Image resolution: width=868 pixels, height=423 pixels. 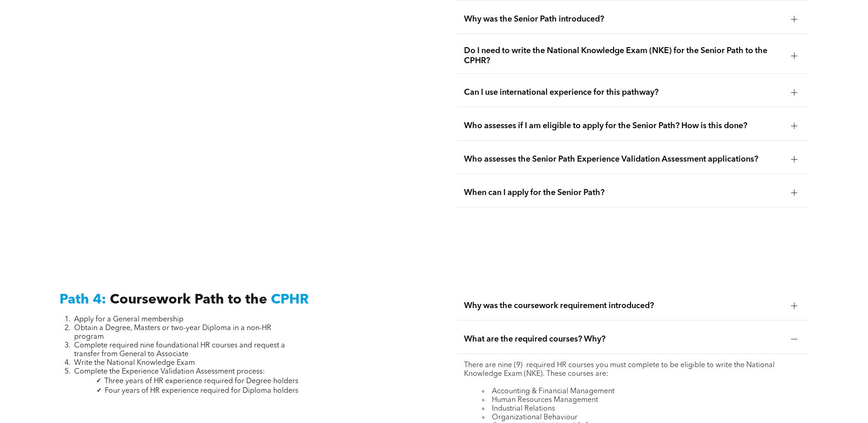 What do you see at coordinates (201, 391) in the screenshot?
I see `span: Four years of HR experience required for Diploma holders` at bounding box center [201, 391].